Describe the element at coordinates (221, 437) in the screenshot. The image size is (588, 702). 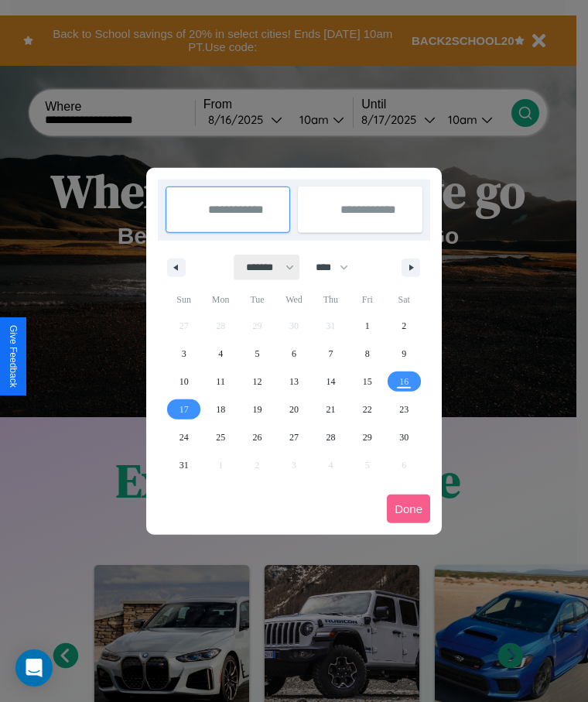
I see `span: 25` at that location.